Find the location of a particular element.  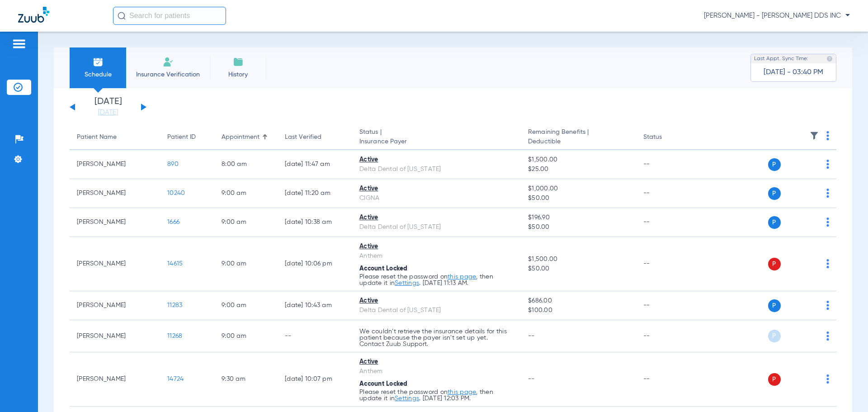

img: last sync help info is located at coordinates (830, 59).